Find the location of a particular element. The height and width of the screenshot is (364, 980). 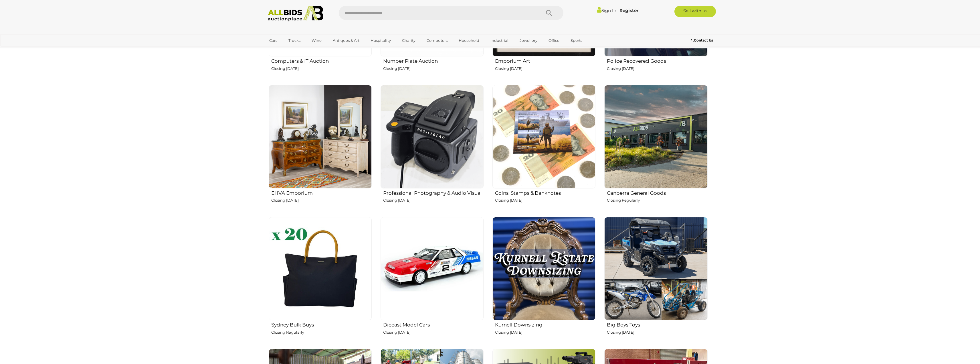

h2: Kurnell Downsizing is located at coordinates (545, 324).